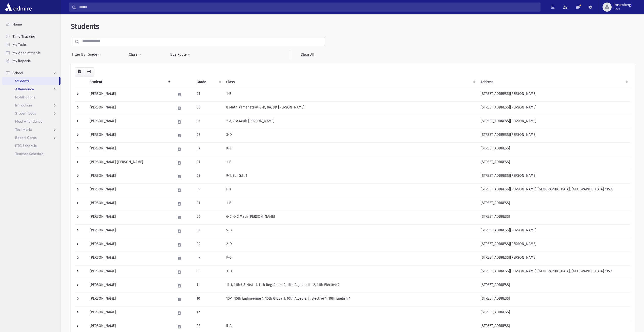  Describe the element at coordinates (350, 258) in the screenshot. I see `td: K-5` at that location.